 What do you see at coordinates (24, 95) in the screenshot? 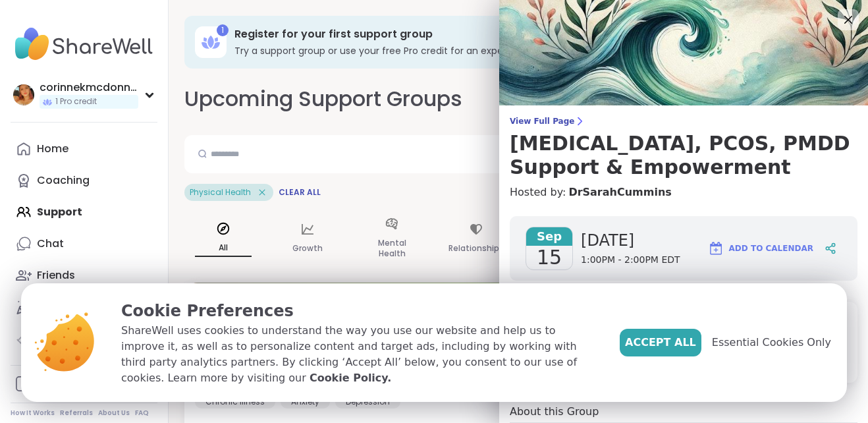
I see `img: corinnekmcdonnell` at bounding box center [24, 95].